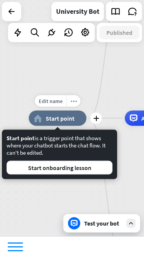  I want to click on div: University Bot, so click(77, 11).